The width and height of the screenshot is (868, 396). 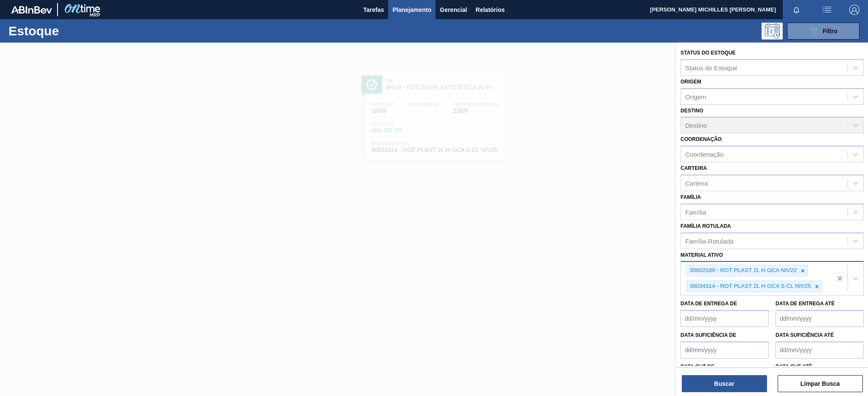 What do you see at coordinates (854, 10) in the screenshot?
I see `img: Logout` at bounding box center [854, 10].